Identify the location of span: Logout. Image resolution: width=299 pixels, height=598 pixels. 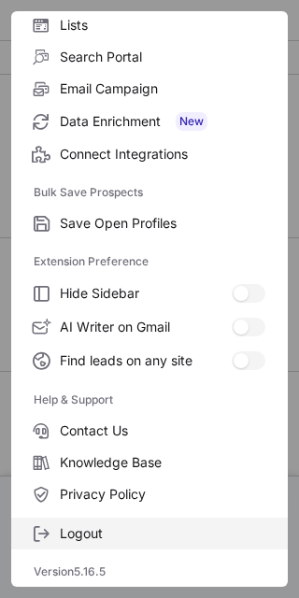
(163, 533).